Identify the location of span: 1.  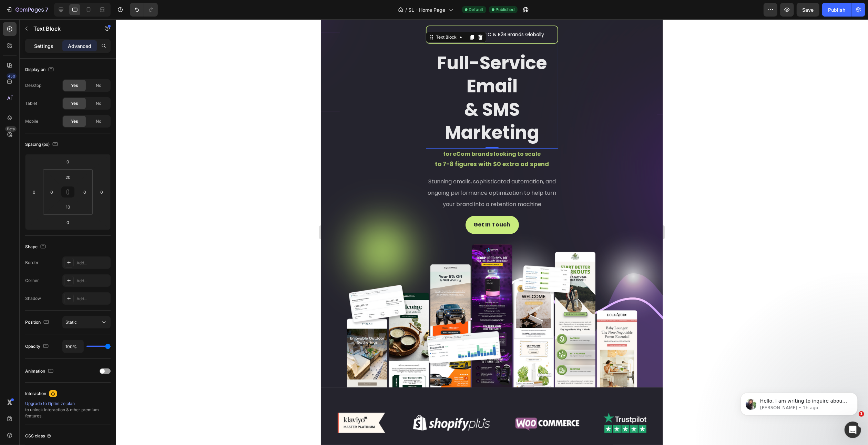
(861, 414).